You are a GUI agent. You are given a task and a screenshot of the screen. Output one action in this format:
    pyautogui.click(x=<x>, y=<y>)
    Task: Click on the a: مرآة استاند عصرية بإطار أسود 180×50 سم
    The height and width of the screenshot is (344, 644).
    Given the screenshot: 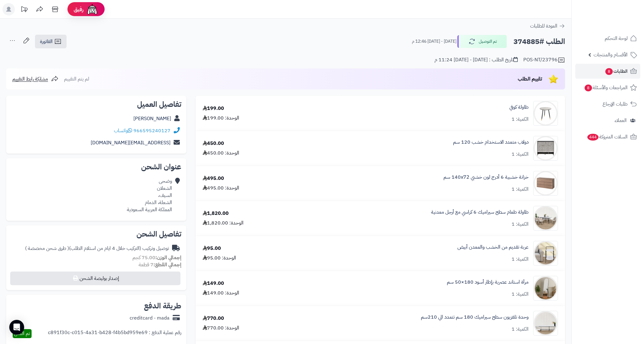 What is the action you would take?
    pyautogui.click(x=488, y=282)
    